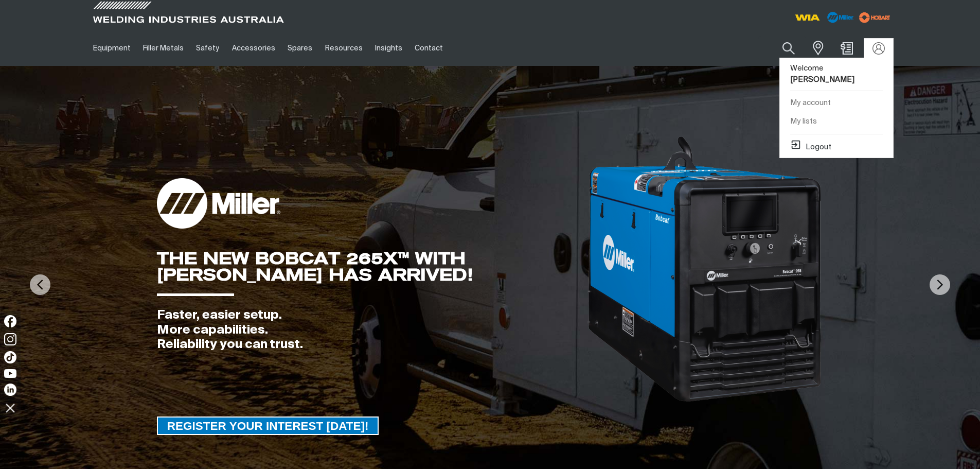 The height and width of the screenshot is (469, 980). What do you see at coordinates (207, 48) in the screenshot?
I see `a: Safety` at bounding box center [207, 48].